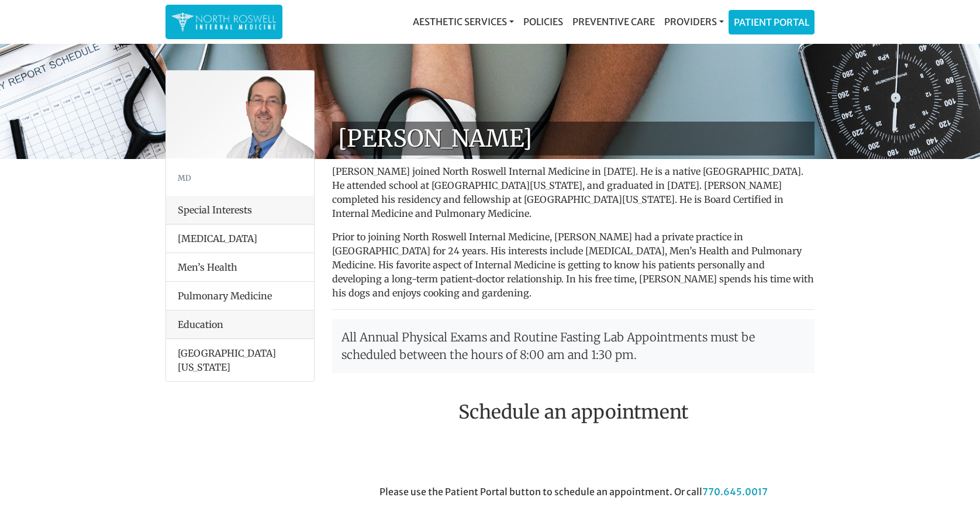  What do you see at coordinates (772, 23) in the screenshot?
I see `a: Patient Portal` at bounding box center [772, 23].